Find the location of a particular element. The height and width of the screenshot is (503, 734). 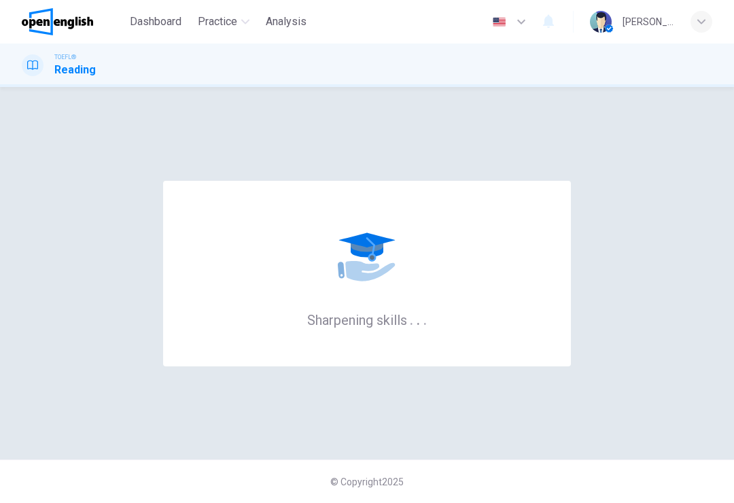

a: Analysis is located at coordinates (286, 22).